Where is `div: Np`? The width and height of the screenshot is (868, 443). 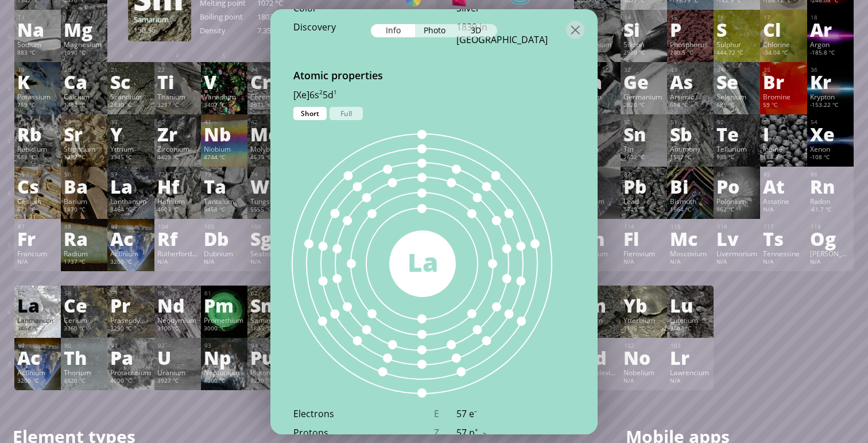 div: Np is located at coordinates (224, 357).